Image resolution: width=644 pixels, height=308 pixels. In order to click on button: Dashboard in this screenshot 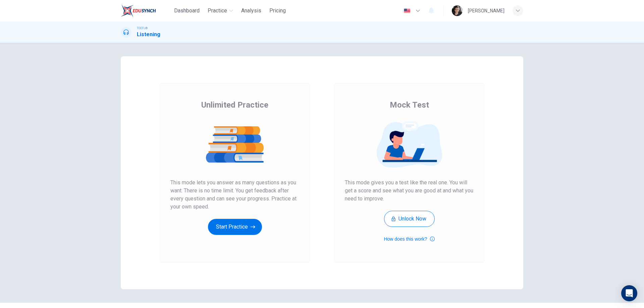, I will do `click(187, 11)`.